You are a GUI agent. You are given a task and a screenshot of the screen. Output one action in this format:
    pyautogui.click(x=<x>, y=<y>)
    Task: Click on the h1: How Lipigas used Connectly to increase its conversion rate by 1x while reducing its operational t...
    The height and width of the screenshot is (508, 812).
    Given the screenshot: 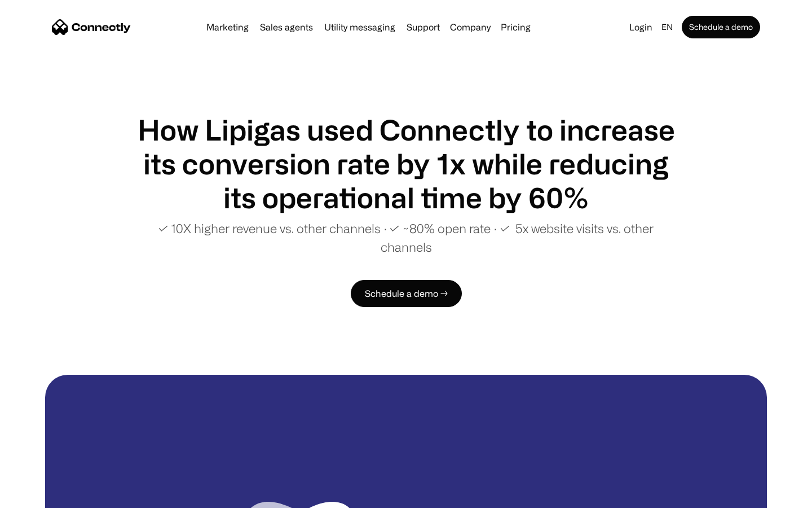 What is the action you would take?
    pyautogui.click(x=406, y=163)
    